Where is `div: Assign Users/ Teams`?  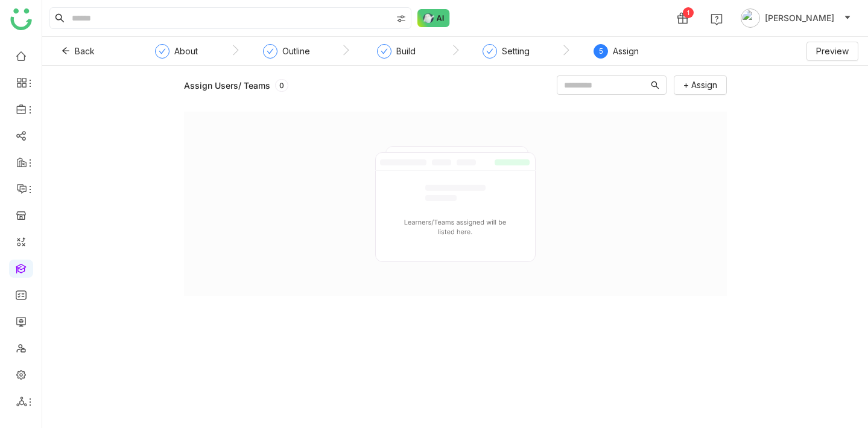 div: Assign Users/ Teams is located at coordinates (227, 85).